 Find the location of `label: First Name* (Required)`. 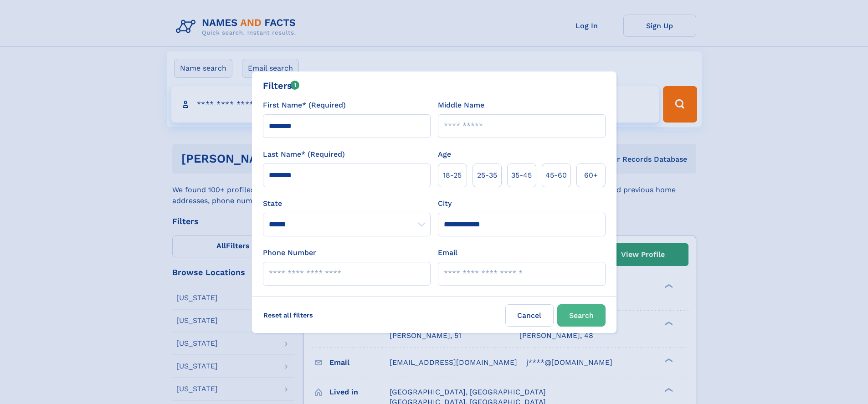

label: First Name* (Required) is located at coordinates (304, 106).